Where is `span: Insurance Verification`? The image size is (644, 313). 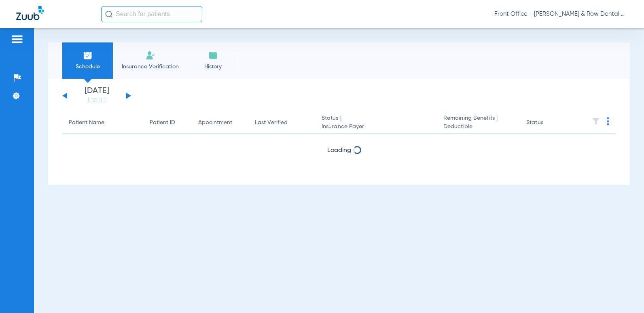
span: Insurance Verification is located at coordinates (150, 67).